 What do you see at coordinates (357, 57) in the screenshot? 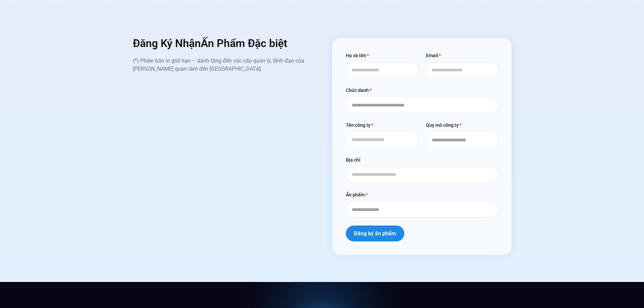
I see `label: Họ và tên` at bounding box center [357, 57].